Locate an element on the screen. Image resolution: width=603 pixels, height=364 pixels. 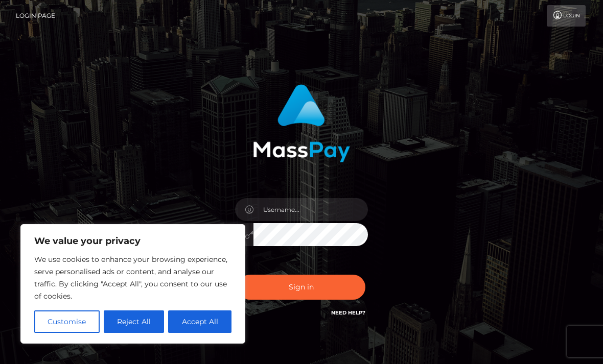
p: We use cookies to enhance your browsing experience, serve personalised ads or content, and analys... is located at coordinates (133, 278).